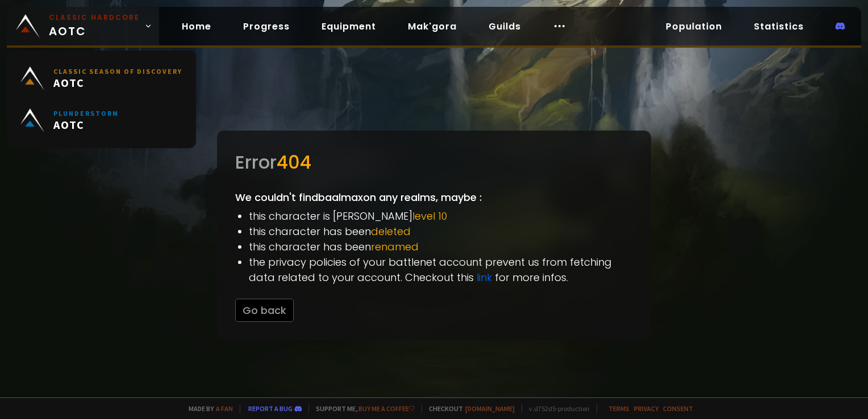  What do you see at coordinates (197, 26) in the screenshot?
I see `a: Home` at bounding box center [197, 26].